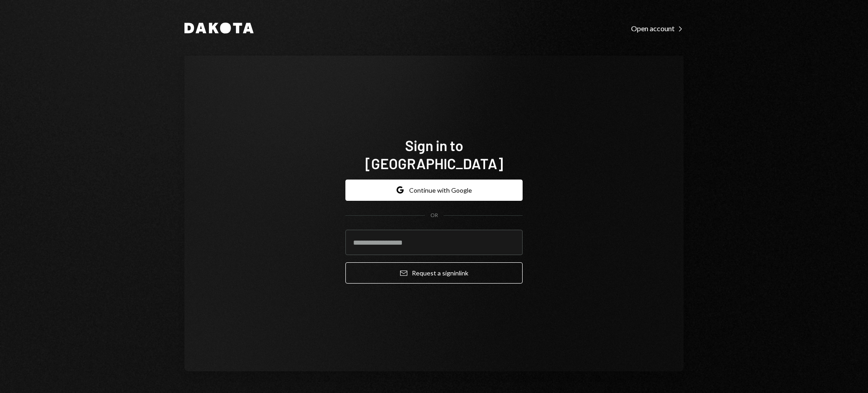 Image resolution: width=868 pixels, height=393 pixels. What do you see at coordinates (434, 190) in the screenshot?
I see `button: Continue with Google` at bounding box center [434, 190].